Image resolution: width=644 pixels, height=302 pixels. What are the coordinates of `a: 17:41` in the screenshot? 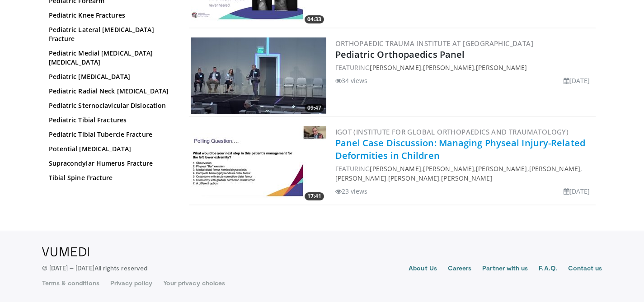 It's located at (259, 164).